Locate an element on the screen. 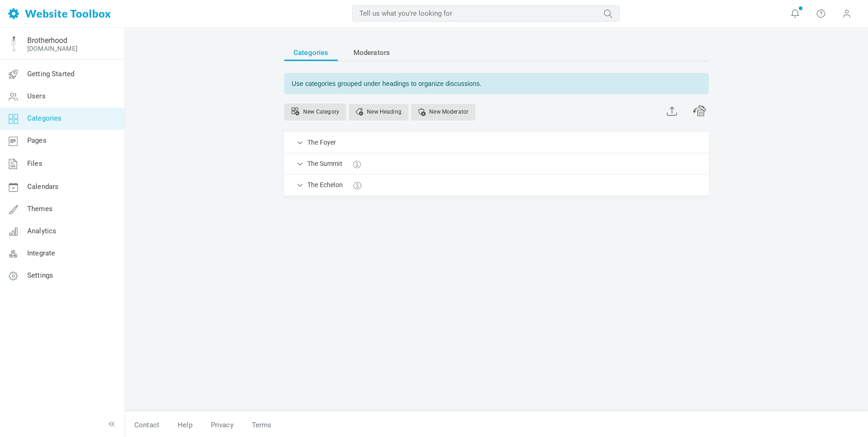  span: Getting Started is located at coordinates (51, 74).